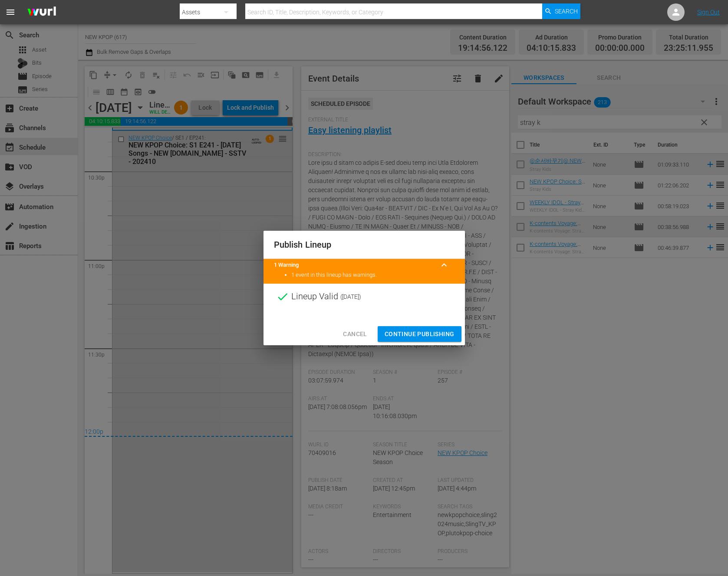 The height and width of the screenshot is (576, 728). I want to click on span: keyboard_arrow_up, so click(444, 265).